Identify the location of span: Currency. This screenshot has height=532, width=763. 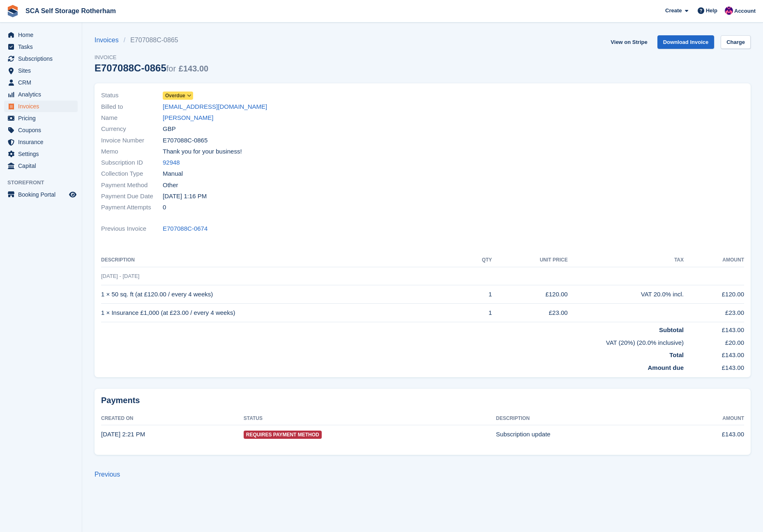
(132, 129).